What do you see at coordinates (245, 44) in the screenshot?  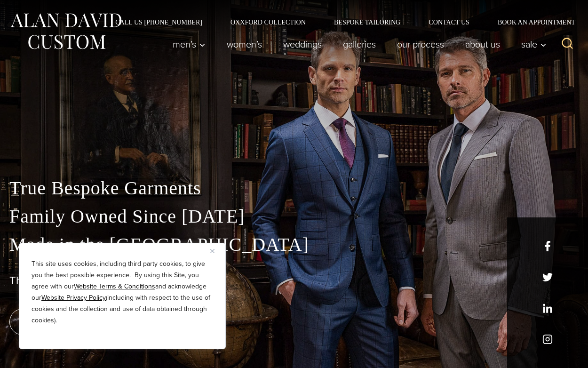 I see `a: Women’s` at bounding box center [245, 44].